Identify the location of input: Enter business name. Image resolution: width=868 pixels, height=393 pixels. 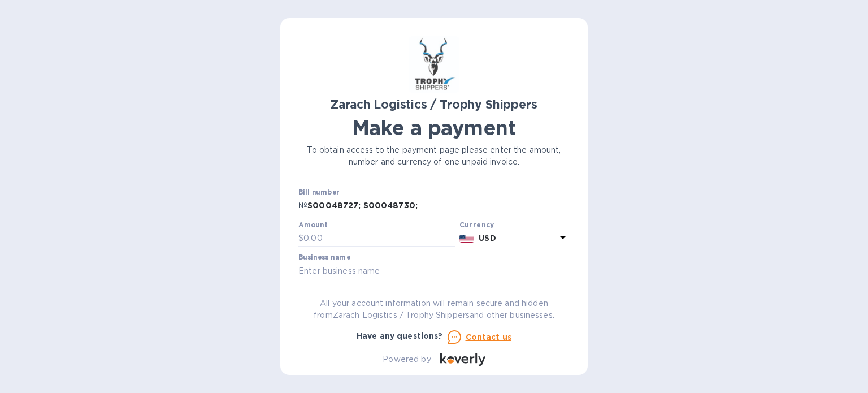
(434, 271).